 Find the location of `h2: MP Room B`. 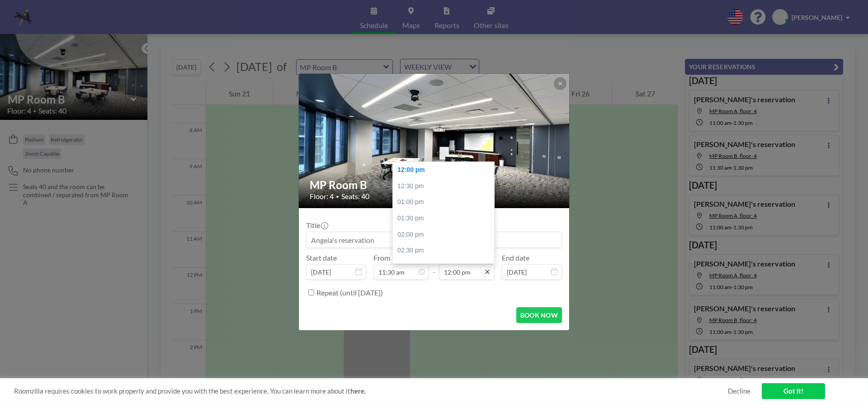

h2: MP Room B is located at coordinates (434, 185).